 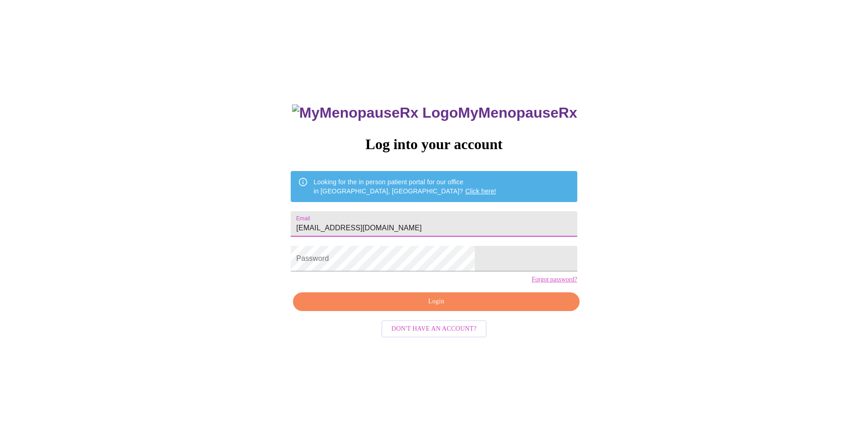 I want to click on h3: Log into your account, so click(x=434, y=144).